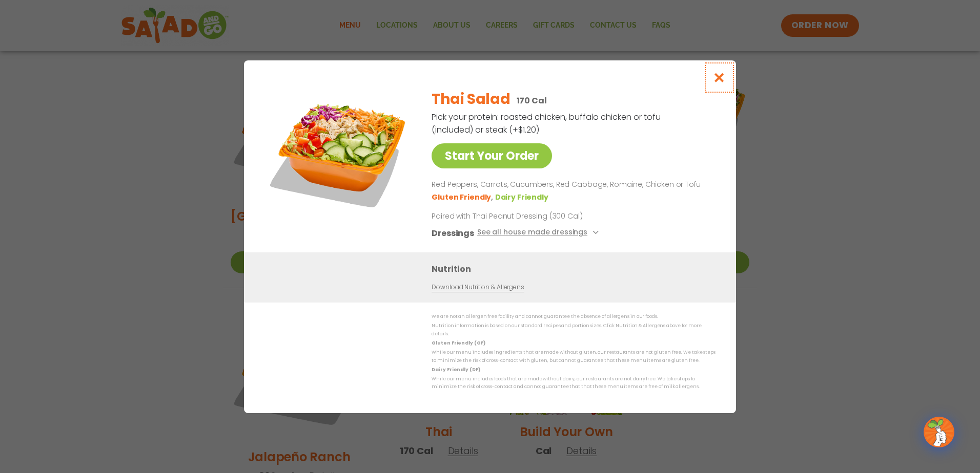 Image resolution: width=980 pixels, height=473 pixels. What do you see at coordinates (491, 156) in the screenshot?
I see `a: Start Your Order` at bounding box center [491, 156].